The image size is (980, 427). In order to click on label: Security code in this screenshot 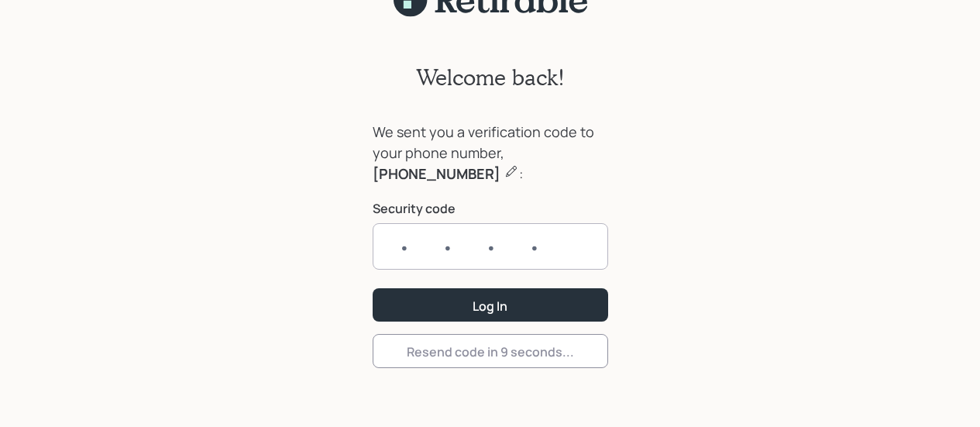, I will do `click(490, 209)`.